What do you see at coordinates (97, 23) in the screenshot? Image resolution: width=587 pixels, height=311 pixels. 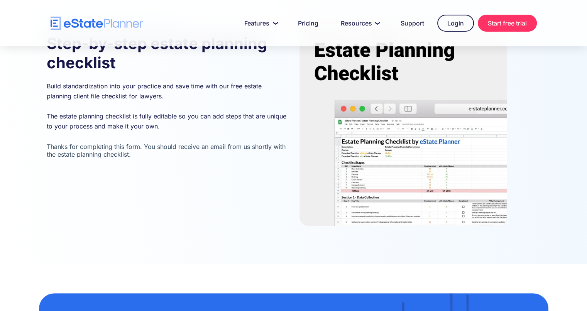 I see `a: home` at bounding box center [97, 23].